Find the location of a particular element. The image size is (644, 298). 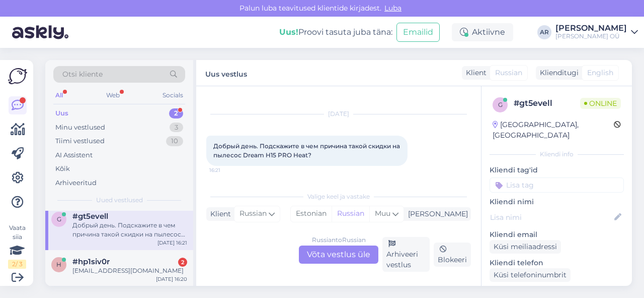

div: Web is located at coordinates (112, 95).